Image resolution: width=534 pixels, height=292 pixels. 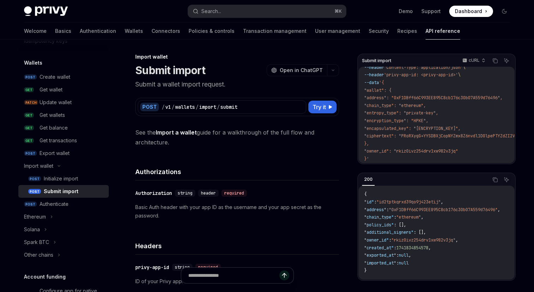 I want to click on div: Search..., so click(x=211, y=11).